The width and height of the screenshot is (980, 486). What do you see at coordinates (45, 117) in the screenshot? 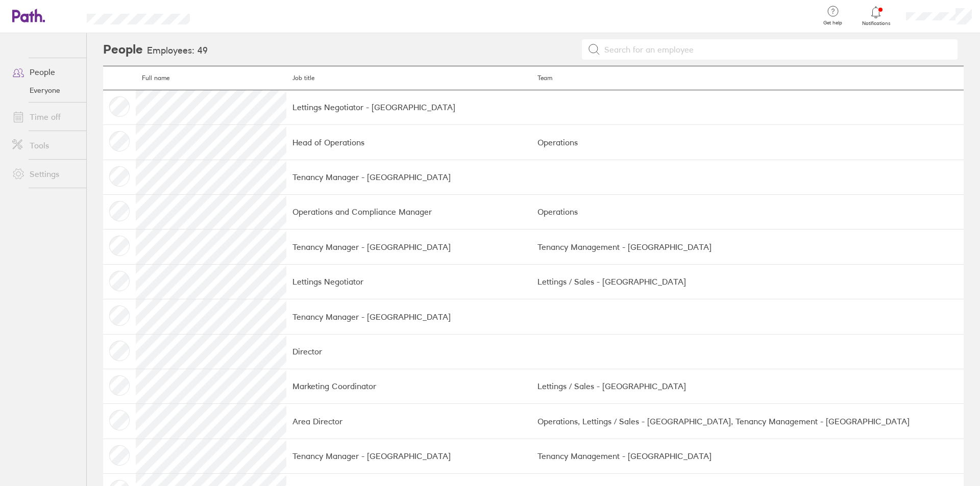
I see `a: Time off` at bounding box center [45, 117].